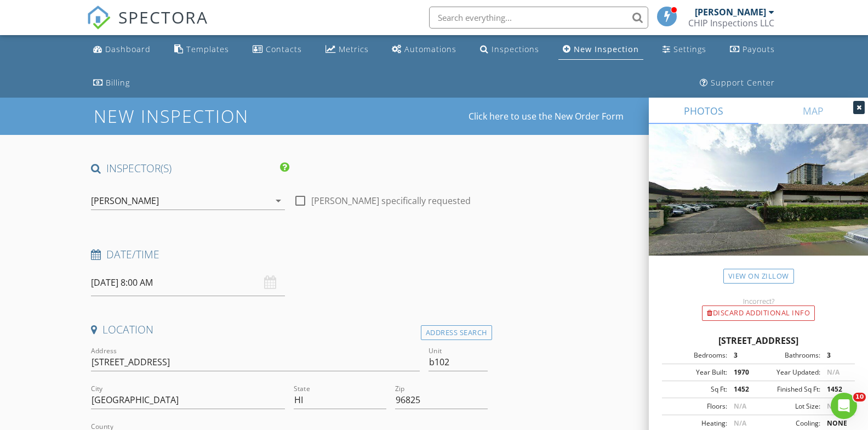 The image size is (868, 430). What do you see at coordinates (789, 389) in the screenshot?
I see `div: Finished Sq Ft:` at bounding box center [789, 389].